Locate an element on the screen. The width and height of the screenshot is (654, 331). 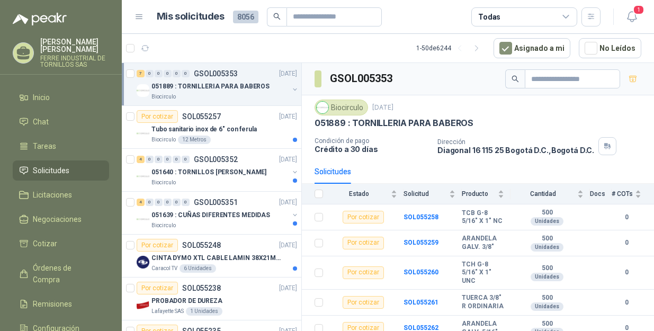
span: Negociaciones is located at coordinates (57, 219).